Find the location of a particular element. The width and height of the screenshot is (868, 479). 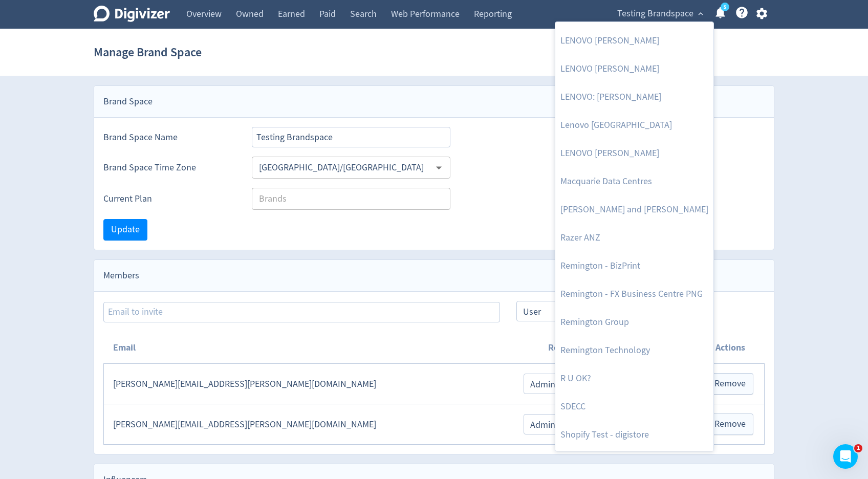

a: SDECC is located at coordinates (634, 406).